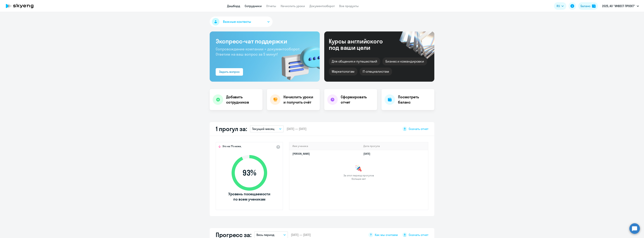 The image size is (644, 238). I want to click on div: Задать вопрос, so click(229, 72).